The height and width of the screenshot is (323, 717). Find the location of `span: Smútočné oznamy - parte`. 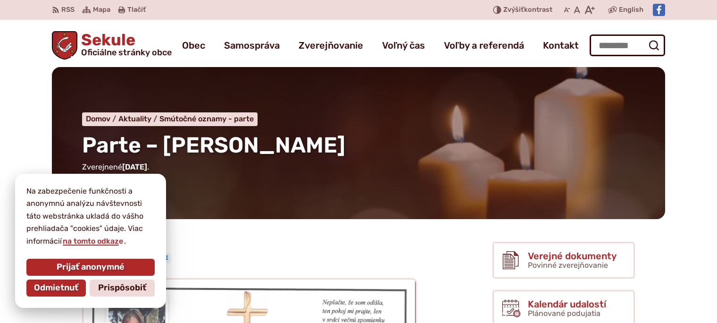

span: Smútočné oznamy - parte is located at coordinates (207, 118).